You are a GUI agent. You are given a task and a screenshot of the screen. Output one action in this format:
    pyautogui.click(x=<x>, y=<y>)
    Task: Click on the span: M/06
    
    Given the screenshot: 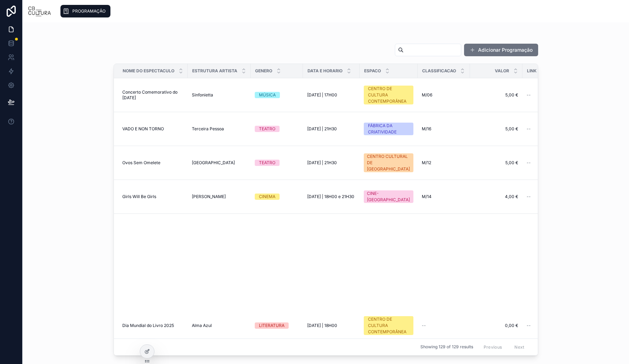 What is the action you would take?
    pyautogui.click(x=427, y=95)
    